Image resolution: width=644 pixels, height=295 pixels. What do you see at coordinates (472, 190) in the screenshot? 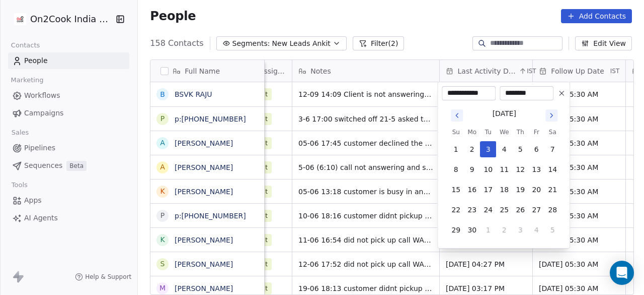
I see `button: 16` at bounding box center [472, 190].